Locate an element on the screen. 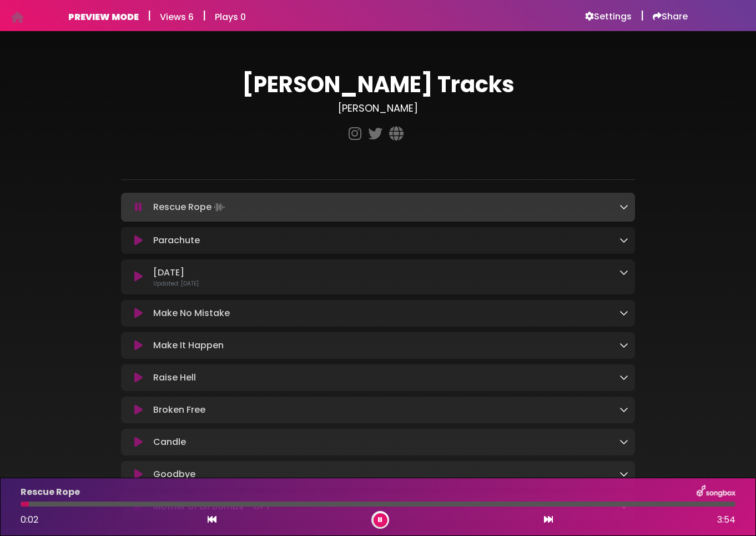 The width and height of the screenshot is (756, 536). p: Make It Happen is located at coordinates (188, 346).